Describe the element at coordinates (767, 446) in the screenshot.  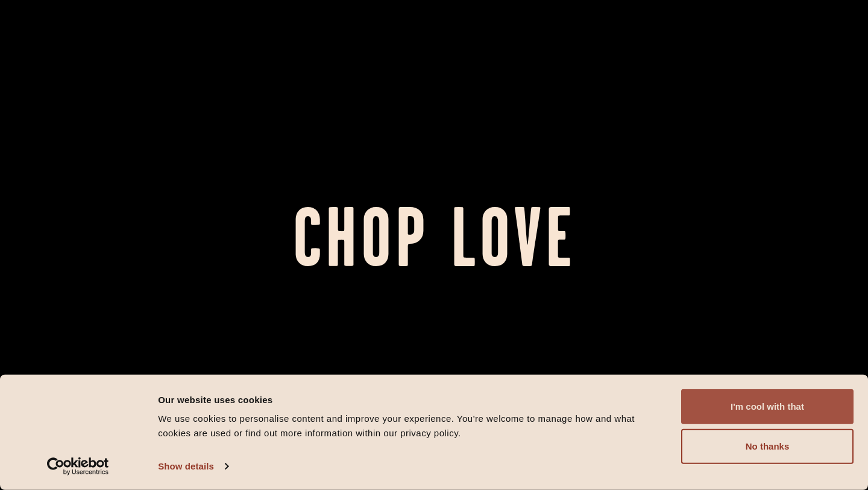
I see `button: No thanks` at that location.